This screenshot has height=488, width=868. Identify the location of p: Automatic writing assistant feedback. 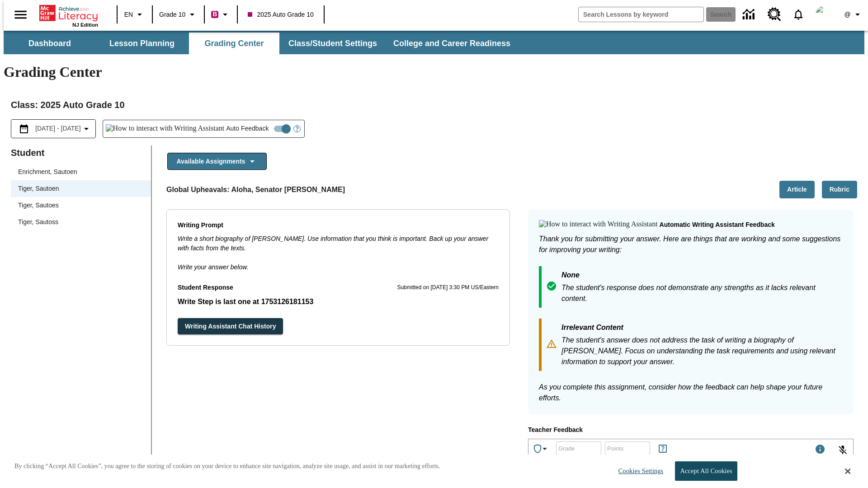
(717, 225).